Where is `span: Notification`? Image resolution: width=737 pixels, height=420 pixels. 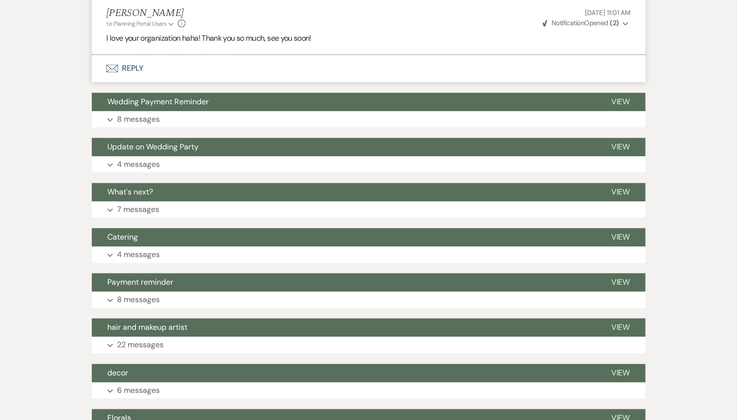
span: Notification is located at coordinates (567, 23).